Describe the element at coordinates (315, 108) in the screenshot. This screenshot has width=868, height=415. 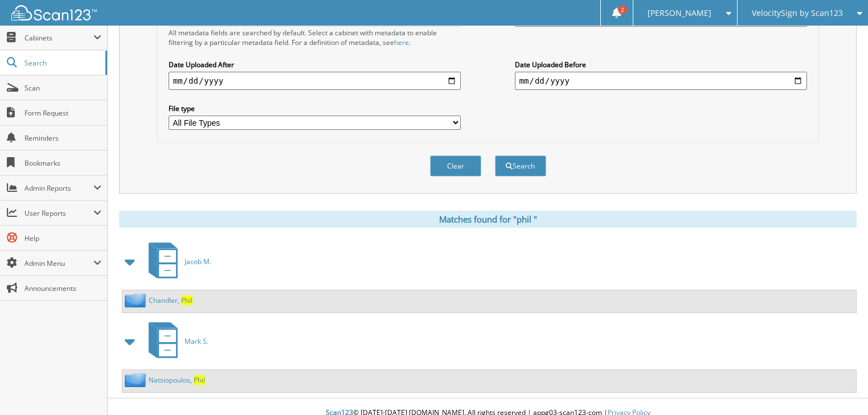
I see `label: File type` at that location.